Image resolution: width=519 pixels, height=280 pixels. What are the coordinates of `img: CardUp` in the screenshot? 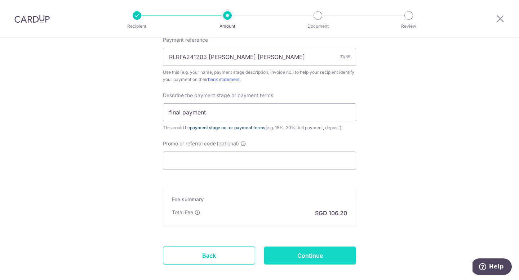 It's located at (32, 19).